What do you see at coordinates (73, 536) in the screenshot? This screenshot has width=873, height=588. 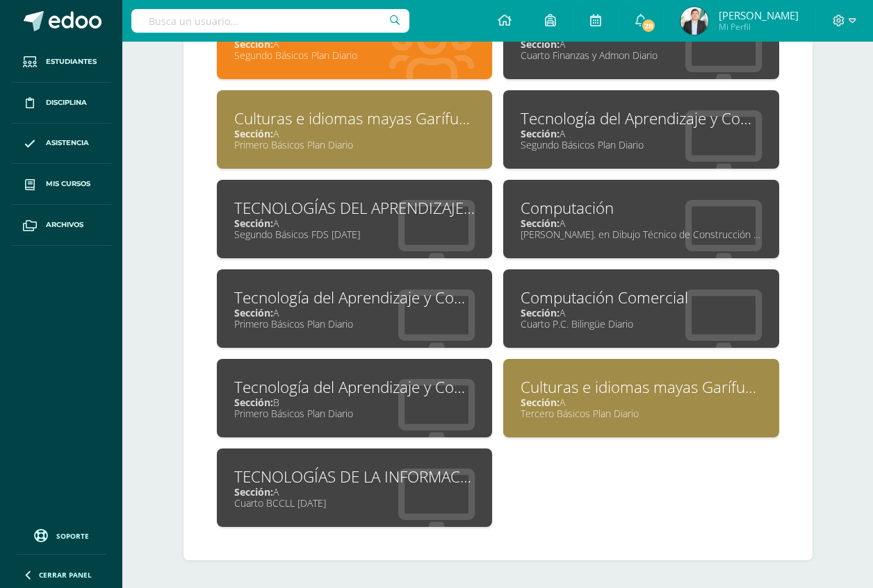 I see `span: Soporte` at bounding box center [73, 536].